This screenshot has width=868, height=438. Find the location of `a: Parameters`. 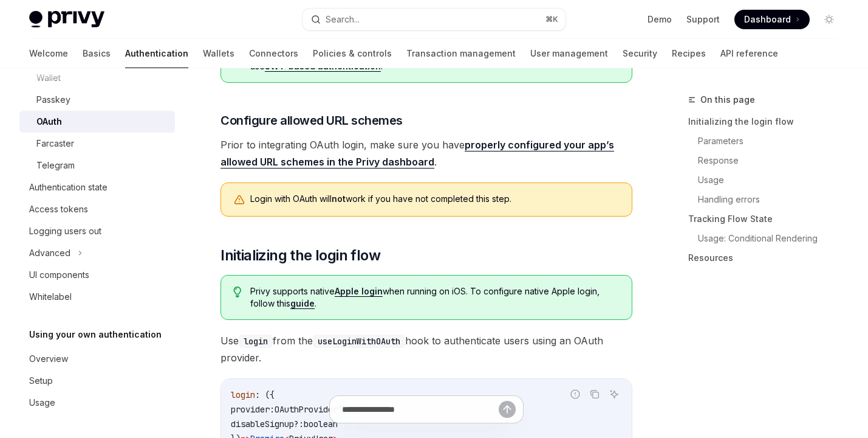

a: Parameters is located at coordinates (773, 141).